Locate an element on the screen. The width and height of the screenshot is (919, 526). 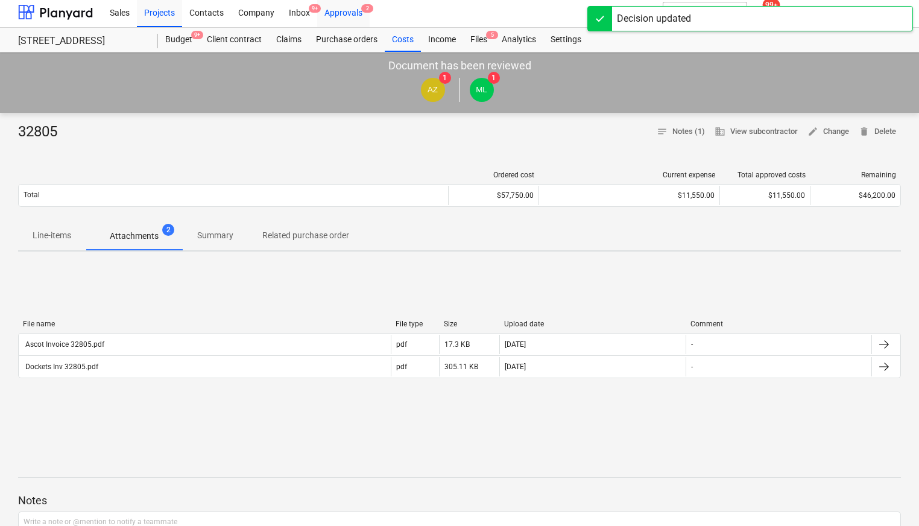
span: notes is located at coordinates (662, 132).